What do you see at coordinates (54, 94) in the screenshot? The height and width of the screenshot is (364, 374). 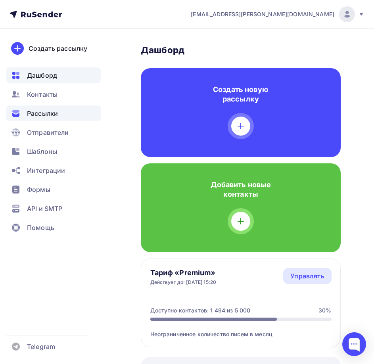 I see `a: Контакты` at bounding box center [54, 94].